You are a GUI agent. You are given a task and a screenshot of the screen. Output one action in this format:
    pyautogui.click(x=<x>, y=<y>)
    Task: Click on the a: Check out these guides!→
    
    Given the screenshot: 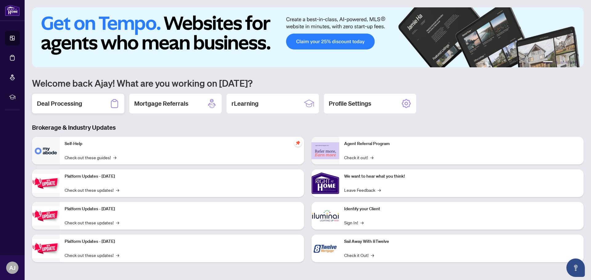 What is the action you would take?
    pyautogui.click(x=90, y=158)
    